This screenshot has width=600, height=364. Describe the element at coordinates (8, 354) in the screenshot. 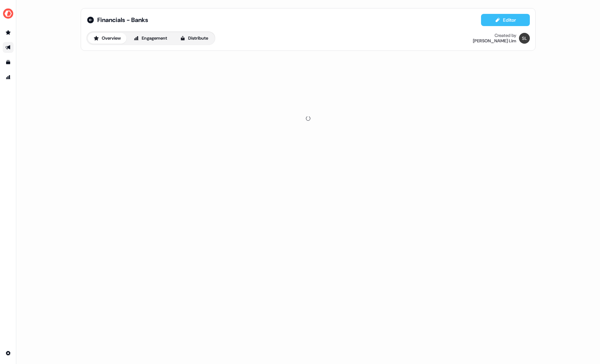

I see `a: Go to integrations` at that location.